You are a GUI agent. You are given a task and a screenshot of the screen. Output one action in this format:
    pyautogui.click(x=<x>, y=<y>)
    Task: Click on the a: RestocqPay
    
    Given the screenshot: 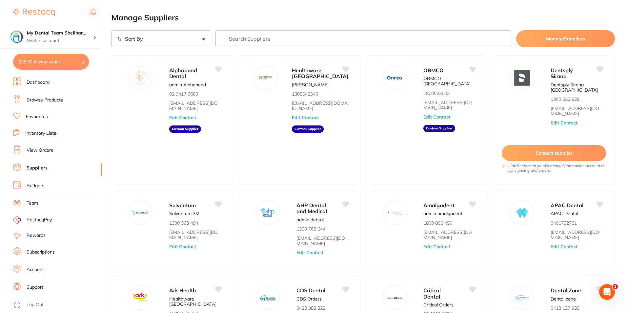 What is the action you would take?
    pyautogui.click(x=32, y=219)
    